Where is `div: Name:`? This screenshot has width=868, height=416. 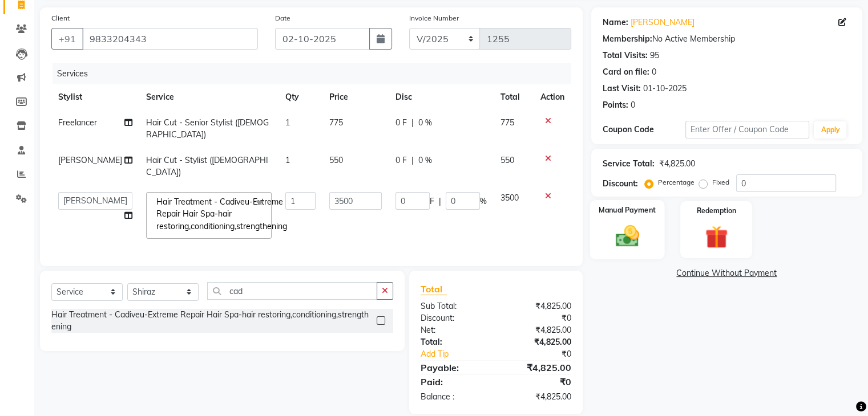 div: Name: is located at coordinates (615, 22).